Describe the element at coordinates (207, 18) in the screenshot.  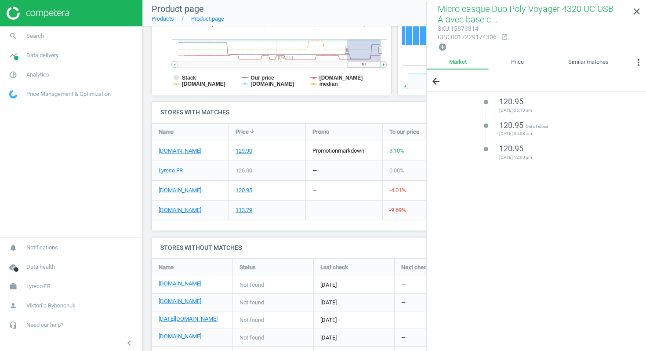
I see `a: Product page` at that location.